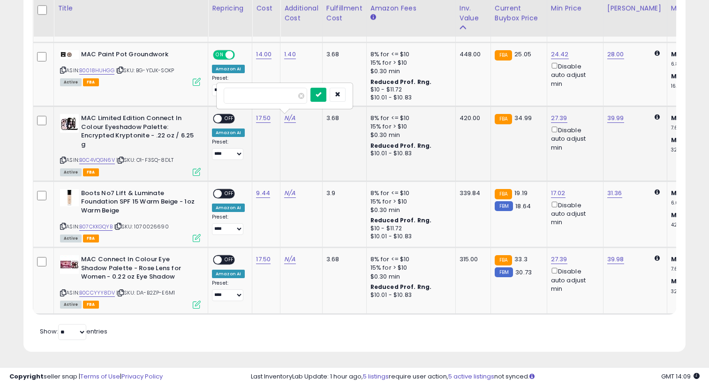 The image size is (709, 386). Describe the element at coordinates (69, 264) in the screenshot. I see `img: 41g7b2LV-FL._SL40_.jpg` at that location.